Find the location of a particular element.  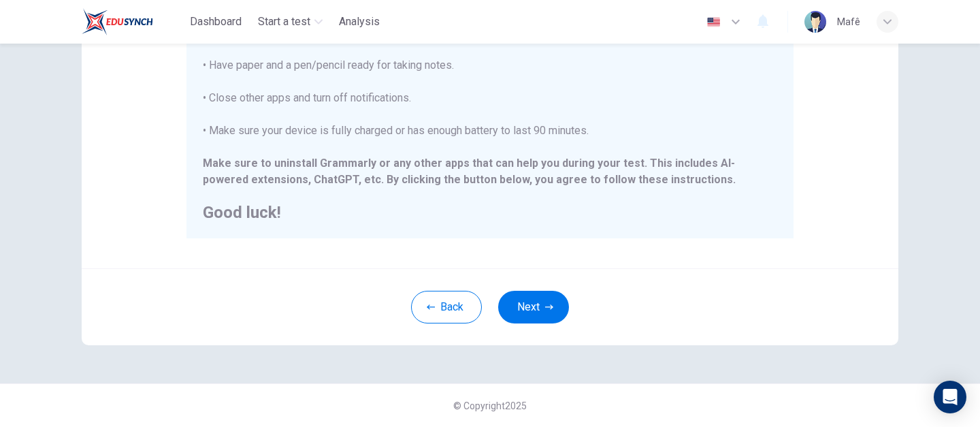

span: Analysis is located at coordinates (359, 22).